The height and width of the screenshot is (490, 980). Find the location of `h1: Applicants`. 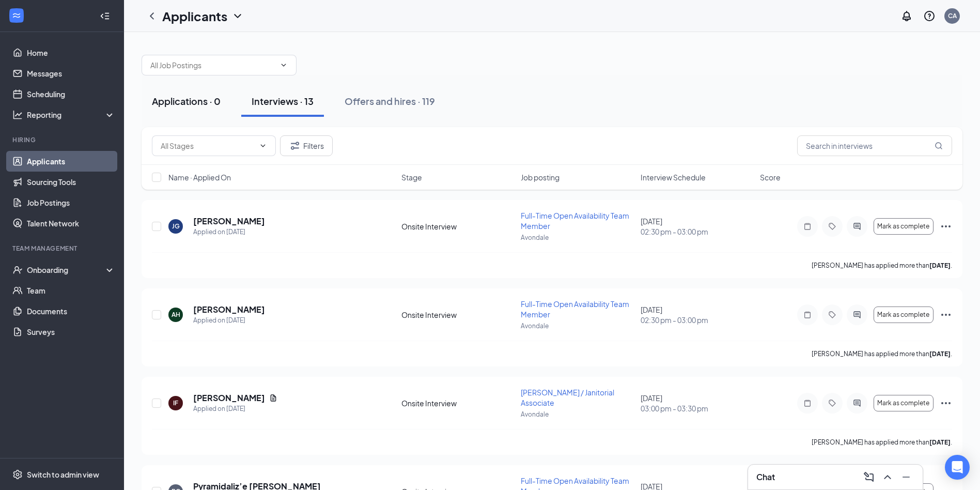

h1: Applicants is located at coordinates (195, 16).